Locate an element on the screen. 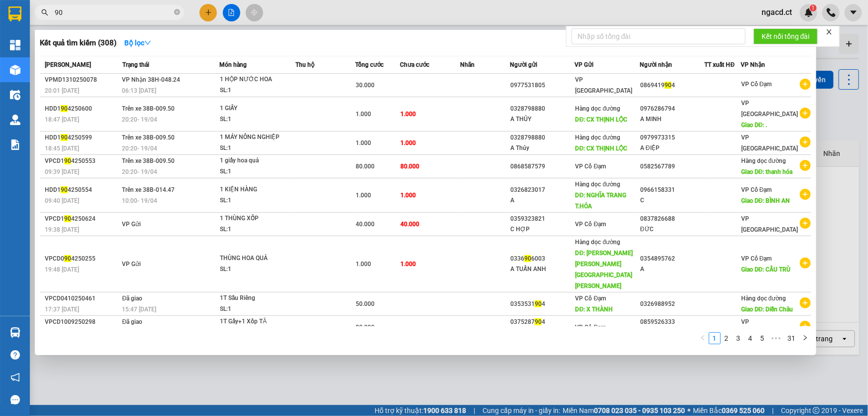  li: 1 is located at coordinates (714, 338).